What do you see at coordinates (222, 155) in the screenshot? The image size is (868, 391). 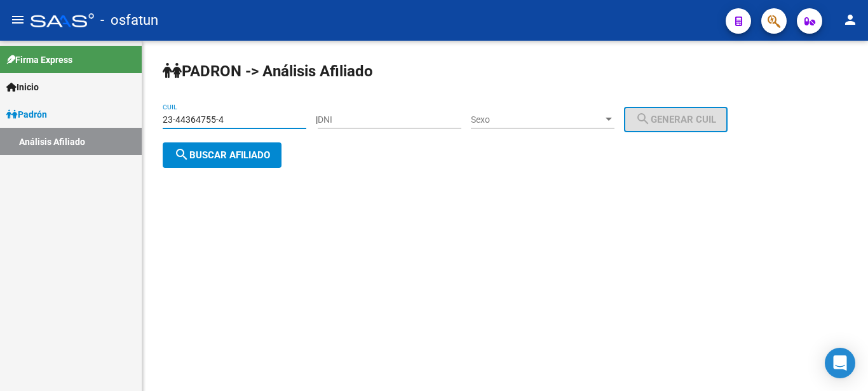 I see `span: Buscar afiliado` at bounding box center [222, 155].